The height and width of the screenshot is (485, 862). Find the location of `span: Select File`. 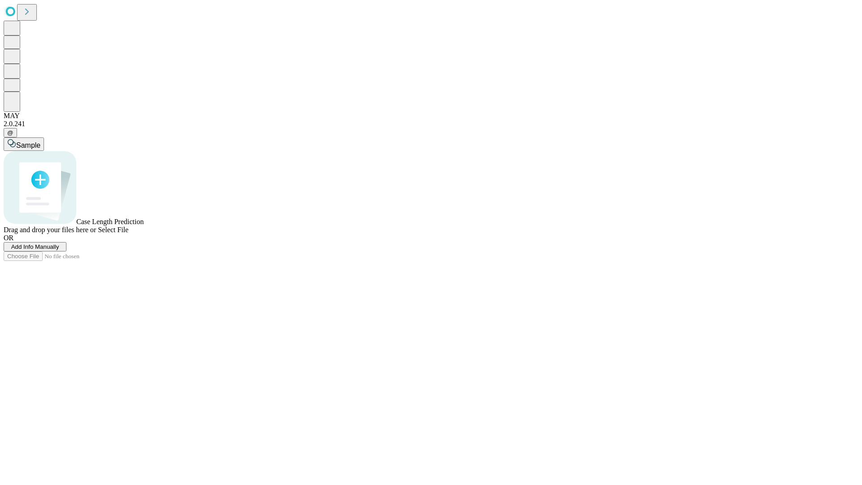

span: Select File is located at coordinates (113, 229).